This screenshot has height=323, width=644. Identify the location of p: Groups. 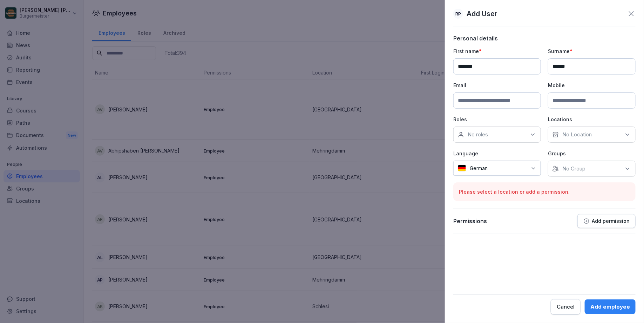
(592, 153).